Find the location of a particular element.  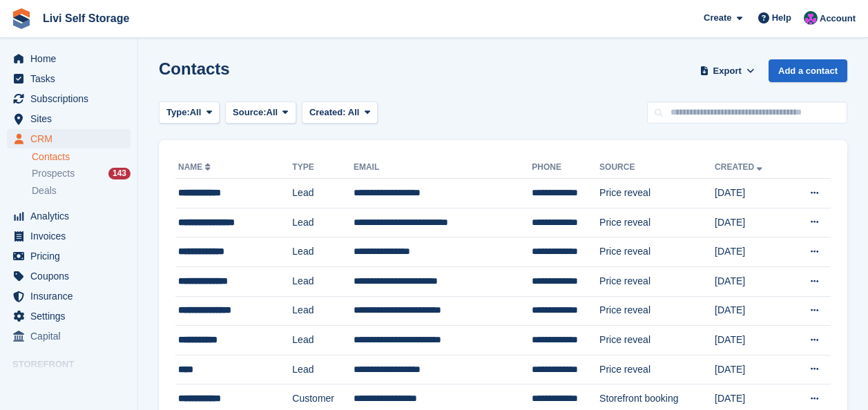

span: Type: is located at coordinates (178, 112).